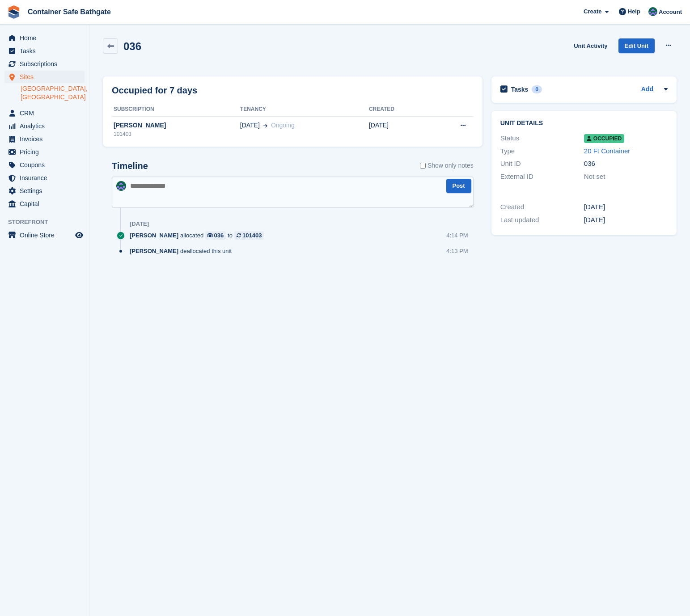  I want to click on a: Edit Unit, so click(637, 45).